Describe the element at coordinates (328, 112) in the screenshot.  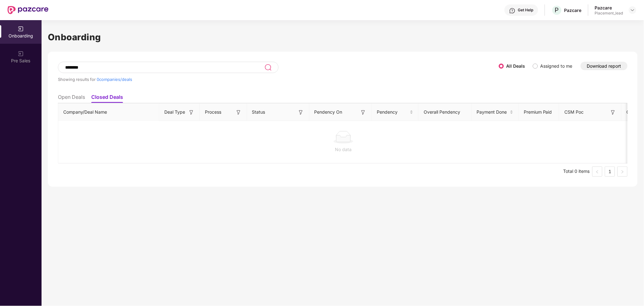
I see `span: Pendency On` at that location.